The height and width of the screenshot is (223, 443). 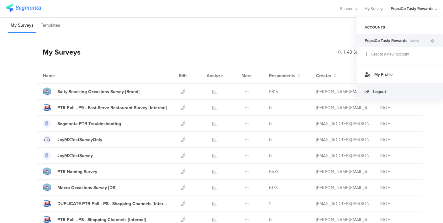 I want to click on a: JoyMXTestSurveyOnly, so click(x=72, y=139).